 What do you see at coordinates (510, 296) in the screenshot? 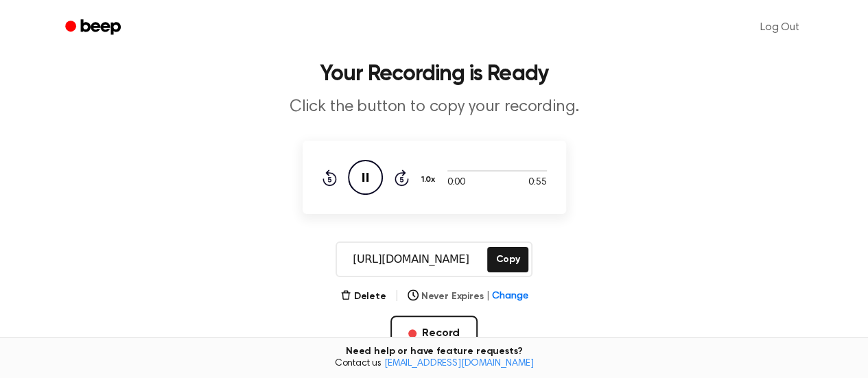
I see `span: Change` at bounding box center [510, 296].